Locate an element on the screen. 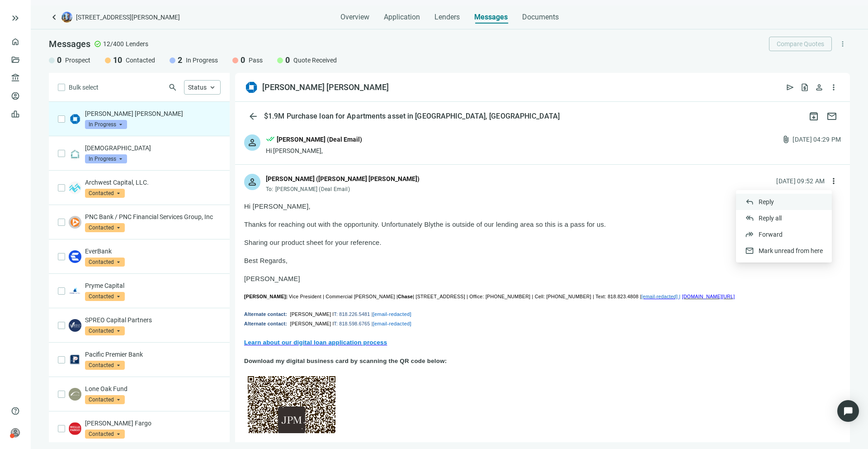 This screenshot has height=449, width=868. span: keyboard_arrow_left is located at coordinates (54, 17).